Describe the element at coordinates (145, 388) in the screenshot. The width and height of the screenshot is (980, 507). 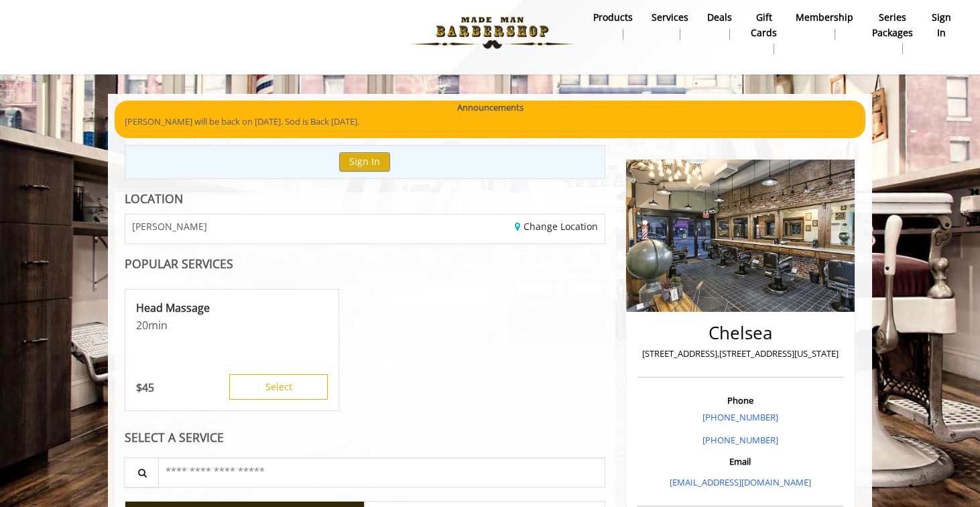
I see `p: 45` at that location.